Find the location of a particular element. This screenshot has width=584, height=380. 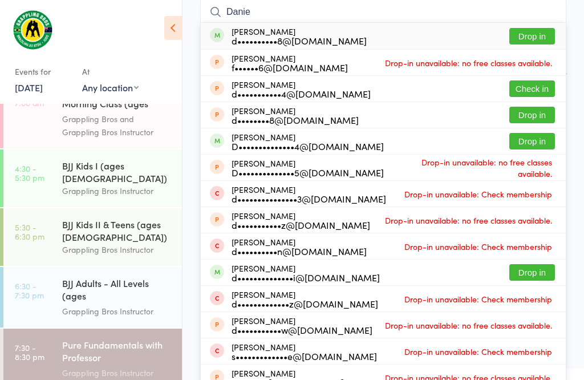

button: Check in is located at coordinates (532, 88).